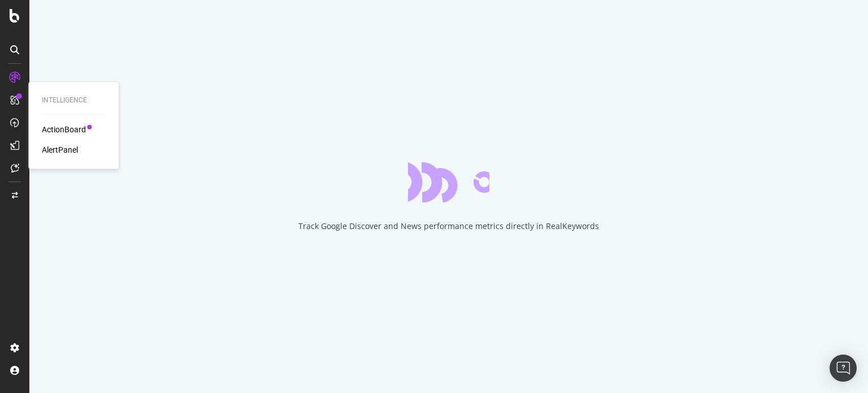 Image resolution: width=868 pixels, height=393 pixels. I want to click on a: AlertPanel, so click(60, 150).